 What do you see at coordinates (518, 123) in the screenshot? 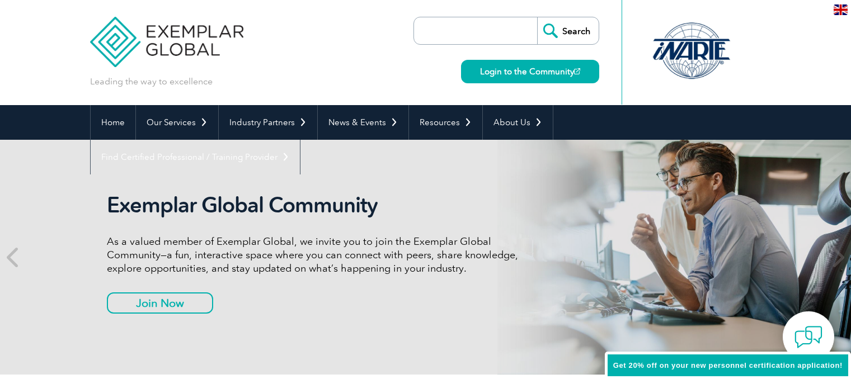
I see `a: About Us` at bounding box center [518, 123].